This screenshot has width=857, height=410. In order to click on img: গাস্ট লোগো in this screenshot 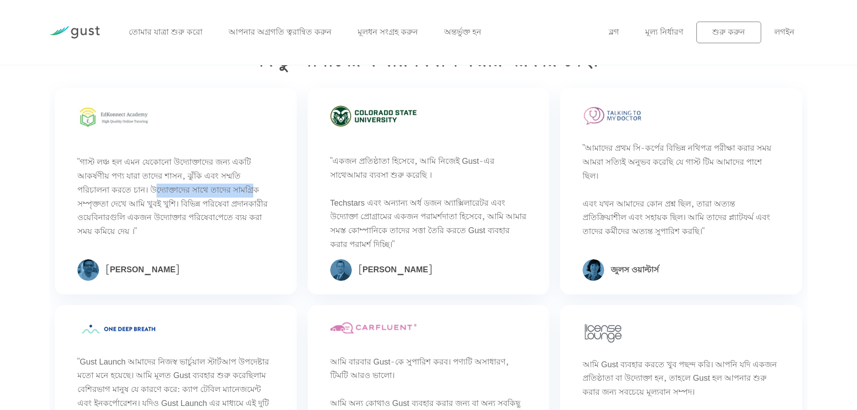, I will do `click(75, 32)`.